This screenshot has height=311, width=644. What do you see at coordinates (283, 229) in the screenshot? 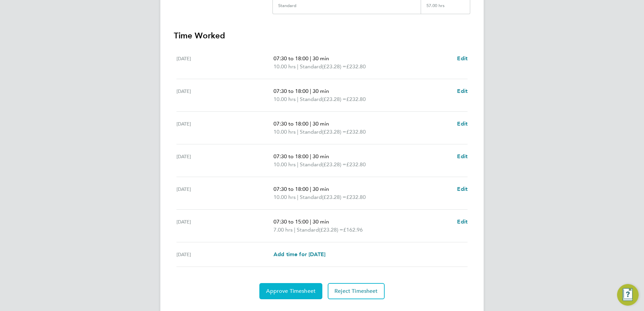
I see `span: 7.00 hrs` at bounding box center [283, 229].